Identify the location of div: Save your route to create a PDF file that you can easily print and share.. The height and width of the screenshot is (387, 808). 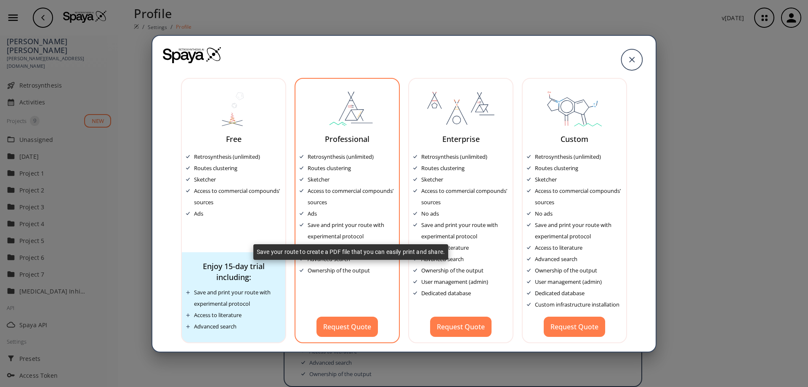
(350, 252).